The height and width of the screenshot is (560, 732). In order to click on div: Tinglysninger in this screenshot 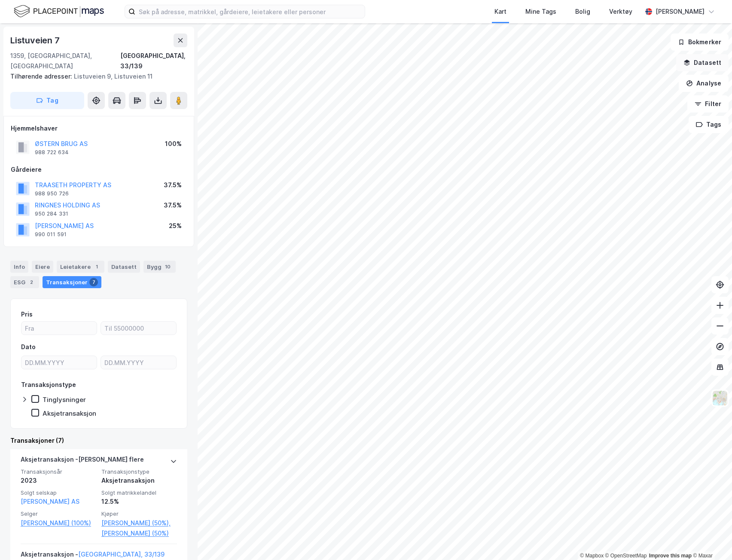, I will do `click(64, 400)`.